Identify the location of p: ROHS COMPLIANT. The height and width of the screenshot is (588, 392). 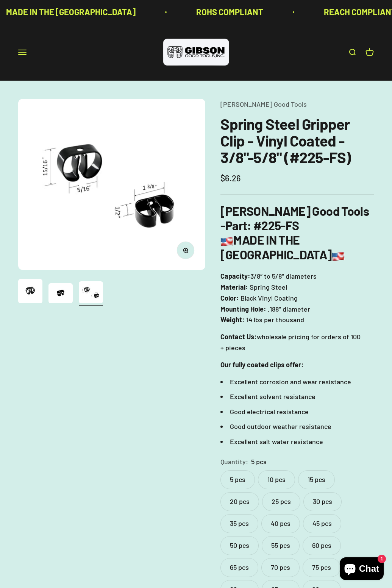
(221, 12).